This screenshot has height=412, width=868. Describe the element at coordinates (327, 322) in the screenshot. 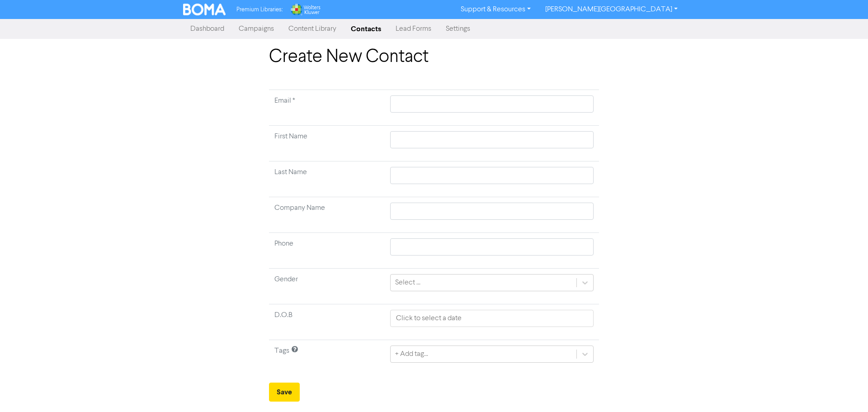

I see `td: D.O.B` at that location.